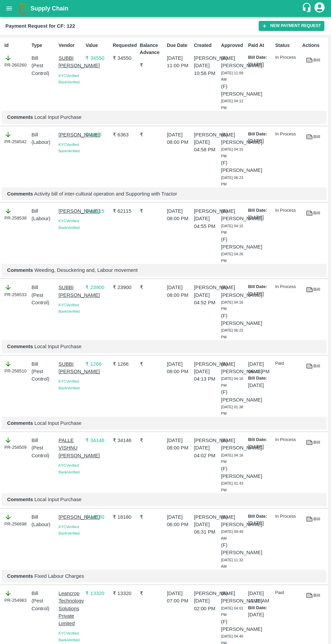 This screenshot has height=644, width=331. I want to click on div: PR-258533, so click(17, 291).